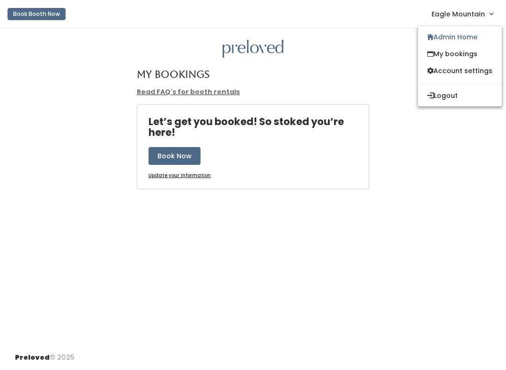  I want to click on span: Preloved, so click(32, 357).